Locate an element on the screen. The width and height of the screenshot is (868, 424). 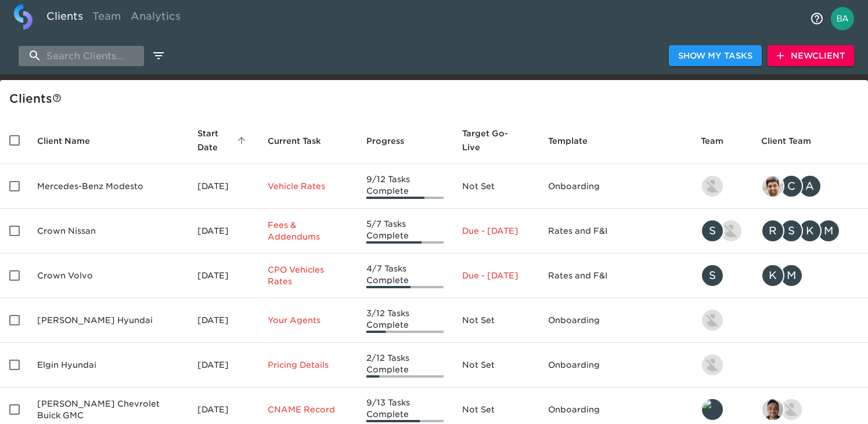
p: CPO Vehicles Rates is located at coordinates (308, 276).